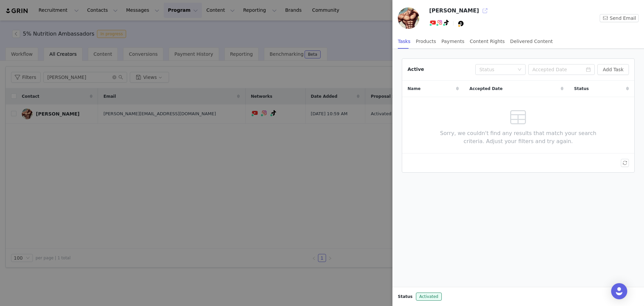 The image size is (644, 306). I want to click on span: Name, so click(414, 89).